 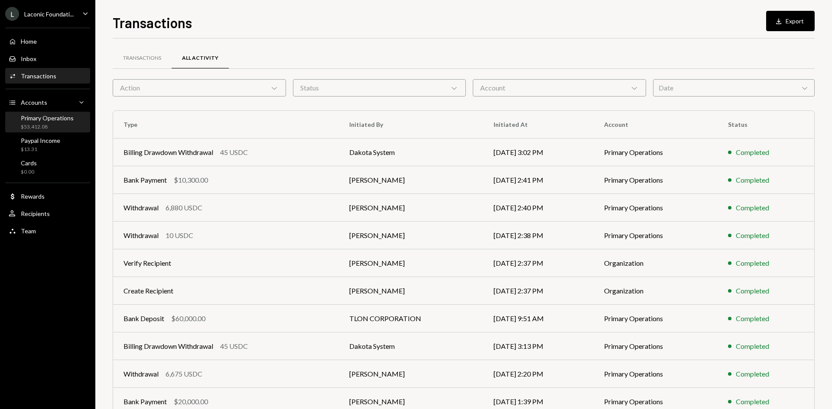 What do you see at coordinates (35, 214) in the screenshot?
I see `div: Recipients` at bounding box center [35, 214].